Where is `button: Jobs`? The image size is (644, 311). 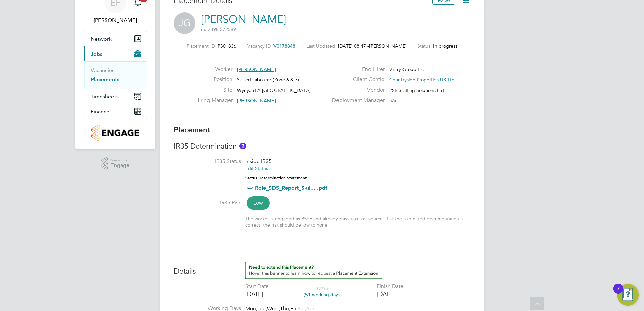
button: Jobs is located at coordinates (115, 54).